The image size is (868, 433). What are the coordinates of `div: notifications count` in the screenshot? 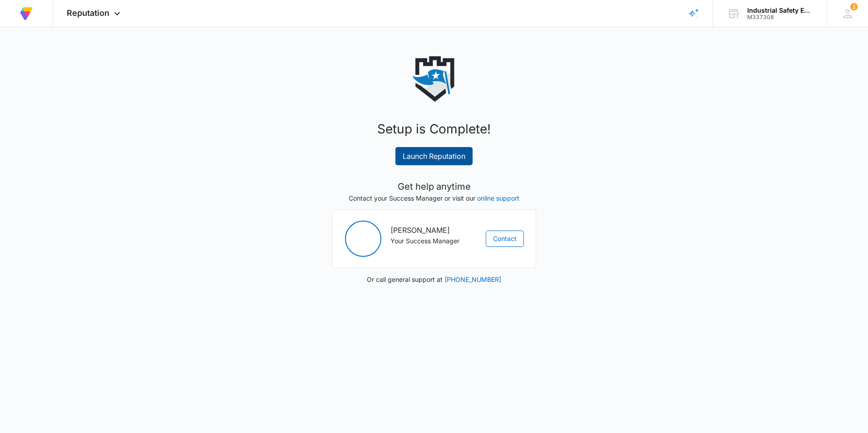 It's located at (854, 7).